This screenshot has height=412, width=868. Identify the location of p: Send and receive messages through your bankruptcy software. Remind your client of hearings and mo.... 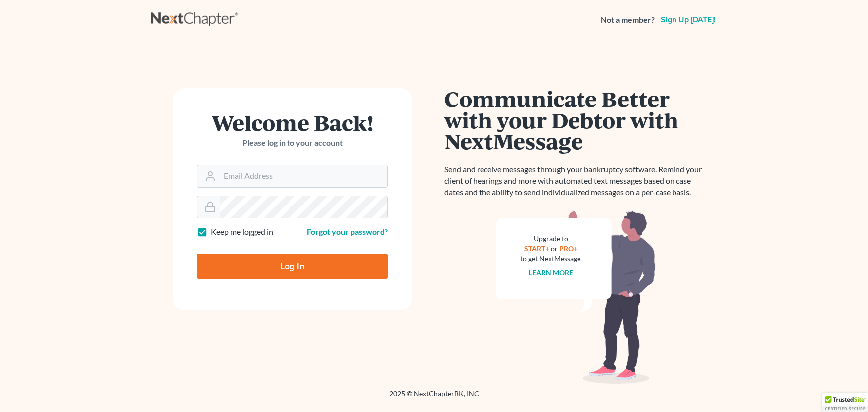
(576, 181).